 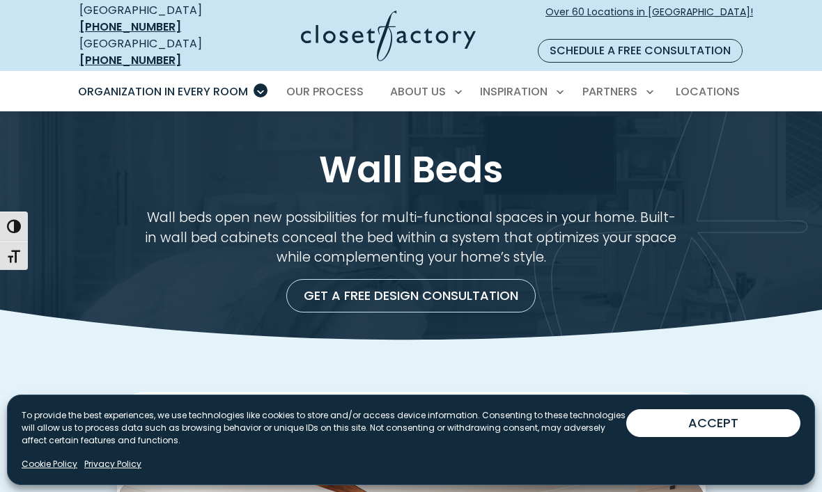 What do you see at coordinates (49, 464) in the screenshot?
I see `a: Cookie Policy` at bounding box center [49, 464].